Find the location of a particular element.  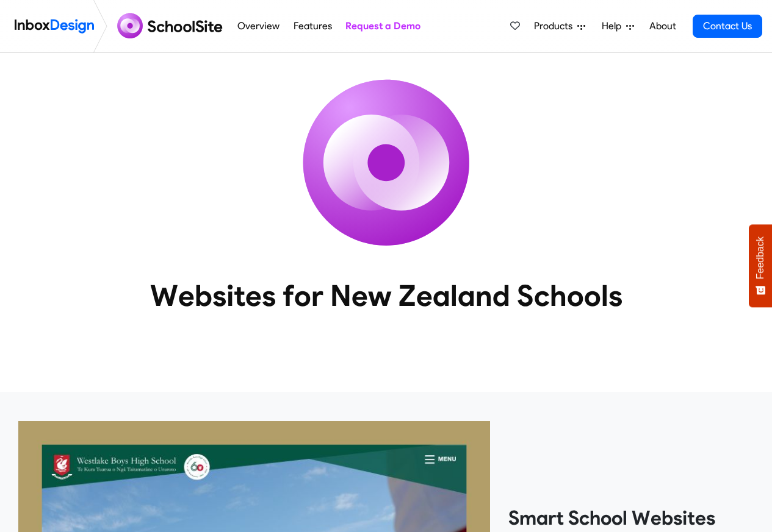

a: Contact Us is located at coordinates (727, 26).